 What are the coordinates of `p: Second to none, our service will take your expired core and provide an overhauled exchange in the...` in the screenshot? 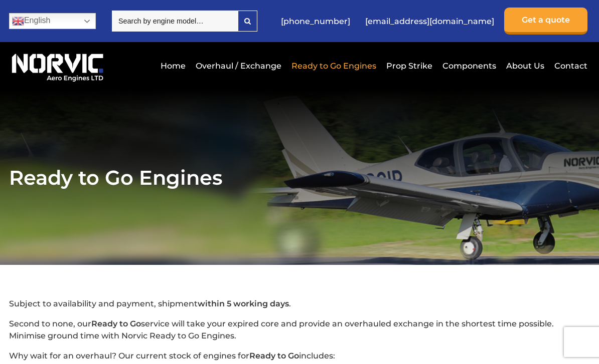 It's located at (299, 330).